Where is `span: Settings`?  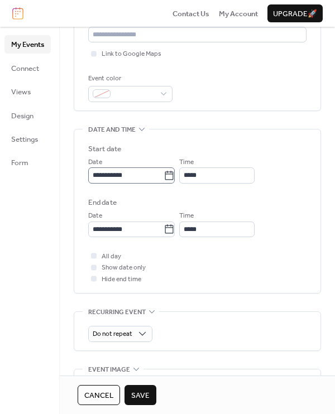 span: Settings is located at coordinates (25, 139).